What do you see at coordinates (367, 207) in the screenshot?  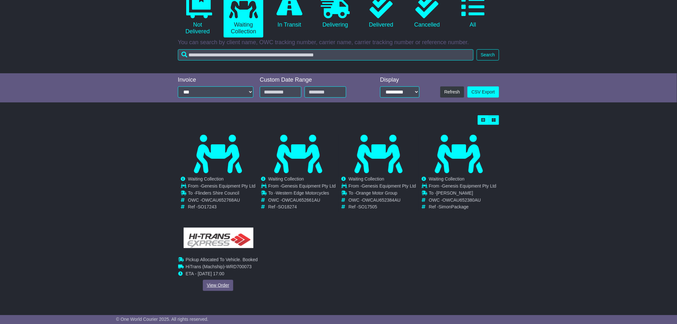 I see `span: SO17505` at bounding box center [367, 207].